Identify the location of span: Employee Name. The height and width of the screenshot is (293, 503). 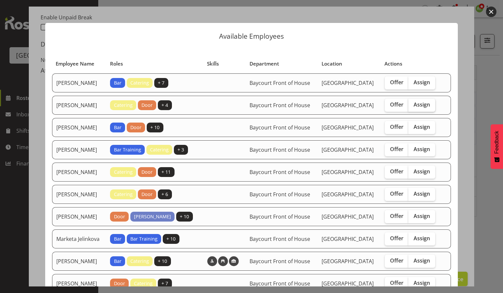
(75, 64).